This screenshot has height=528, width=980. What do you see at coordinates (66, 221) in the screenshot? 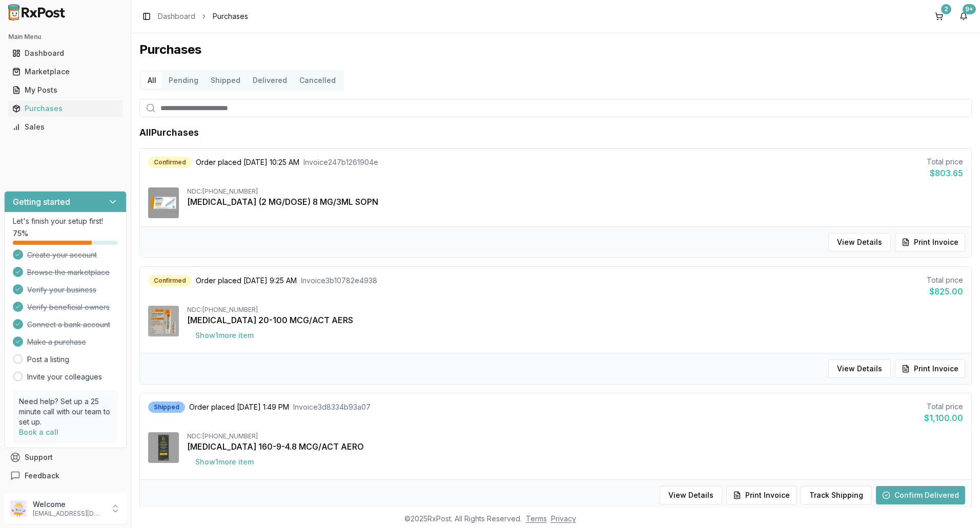
I see `p: Let's finish your setup first!` at bounding box center [66, 221].